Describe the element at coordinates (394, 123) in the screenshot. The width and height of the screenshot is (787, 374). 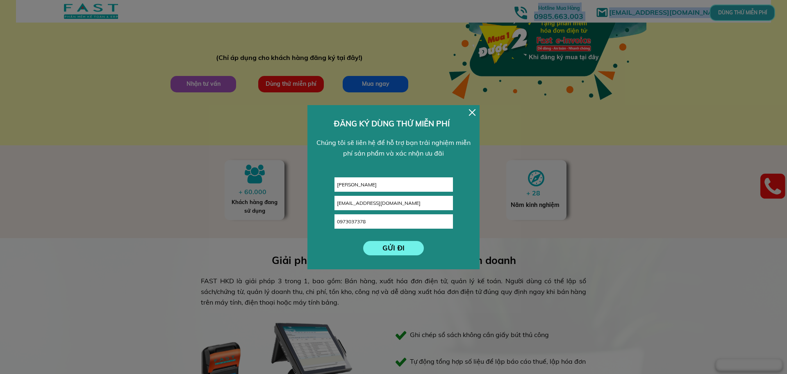
I see `h3: ĐĂNG KÝ DÙNG THỬ MIỄN PHÍ` at that location.